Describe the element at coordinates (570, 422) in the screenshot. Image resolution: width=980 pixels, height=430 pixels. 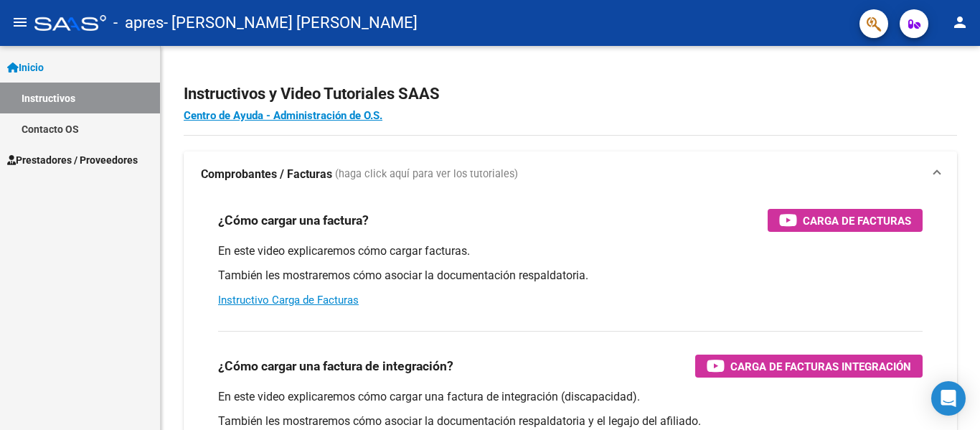
I see `p: También les mostraremos cómo asociar la documentación respaldatoria y el legajo del afiliado.` at that location.